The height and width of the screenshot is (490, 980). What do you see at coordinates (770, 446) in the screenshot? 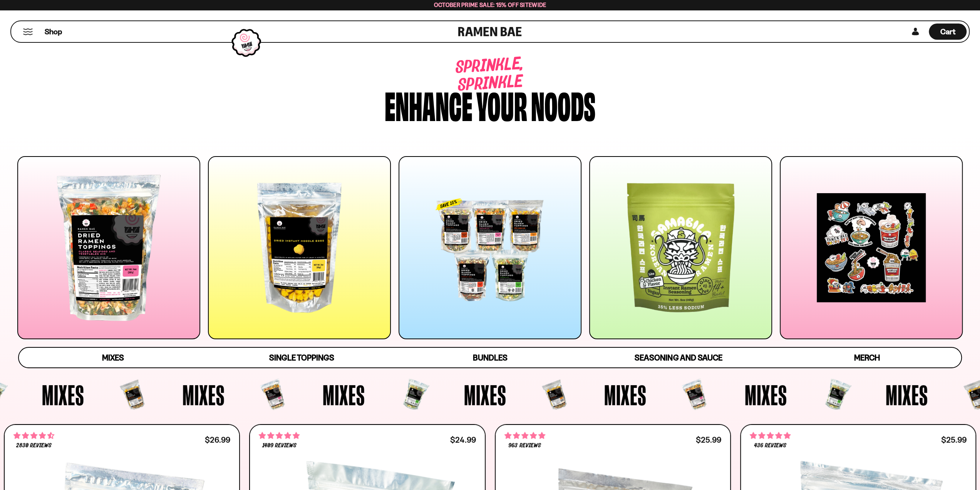
I see `span: 436 reviews` at bounding box center [770, 446].